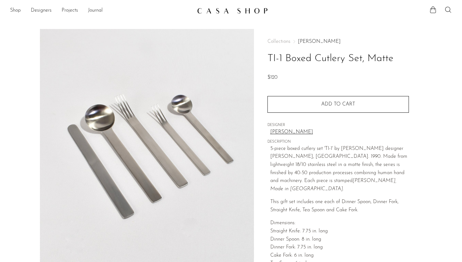 The width and height of the screenshot is (462, 262). I want to click on p: This gift set includes one each of Dinner Spoon, Dinner Fork, Straight Knife, Tea Spoon and Cake ..., so click(340, 206).